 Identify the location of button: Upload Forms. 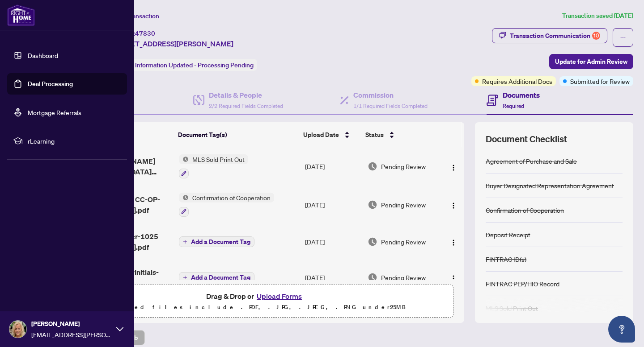
(279, 296).